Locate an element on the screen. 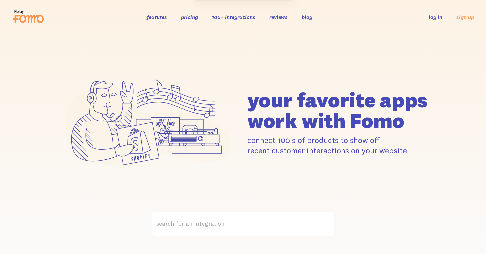 This screenshot has height=254, width=486. a: pricing is located at coordinates (189, 17).